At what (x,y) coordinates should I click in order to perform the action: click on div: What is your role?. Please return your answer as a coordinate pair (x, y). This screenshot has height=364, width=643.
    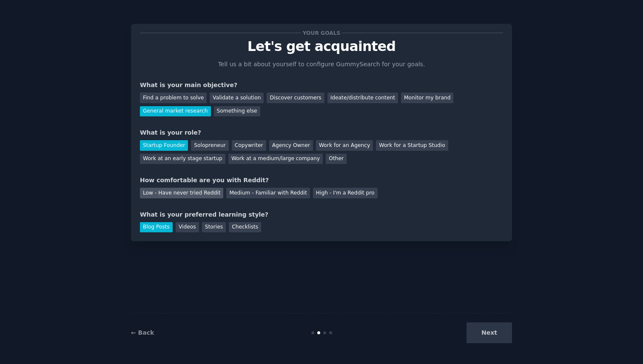
    Looking at the image, I should click on (322, 132).